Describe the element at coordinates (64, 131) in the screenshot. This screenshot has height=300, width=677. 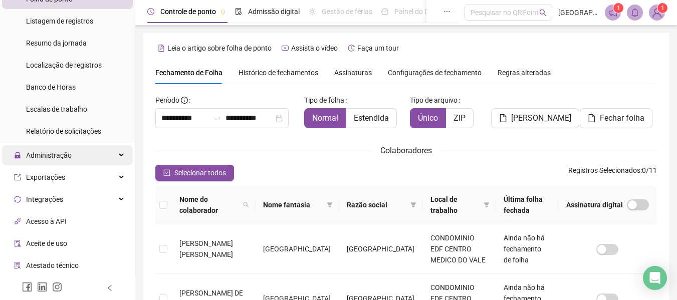
I see `span: Relatório de solicitações` at that location.